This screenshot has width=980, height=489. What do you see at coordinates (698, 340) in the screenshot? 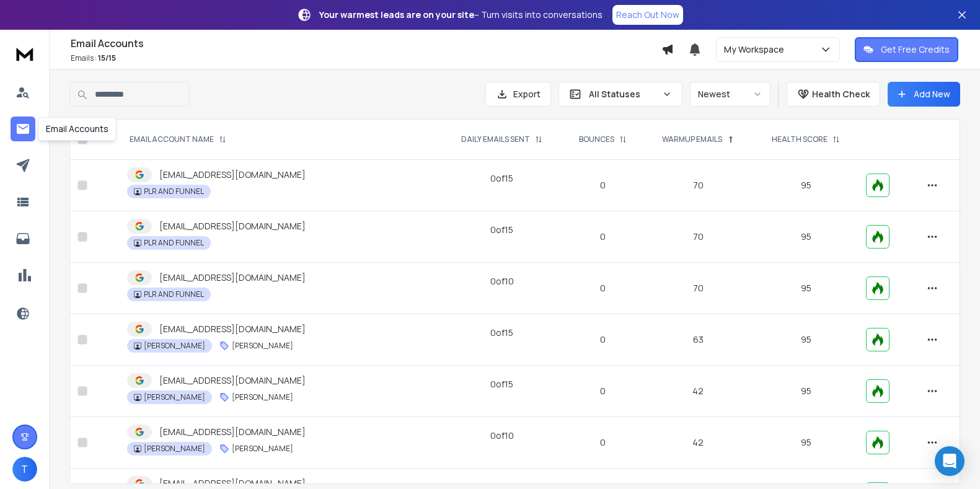
I see `td: 63` at bounding box center [698, 340].